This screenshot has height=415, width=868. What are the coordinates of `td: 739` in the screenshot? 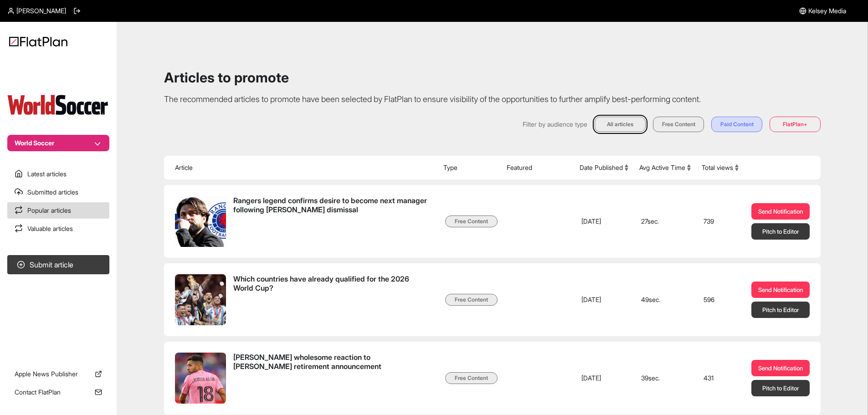 It's located at (721, 221).